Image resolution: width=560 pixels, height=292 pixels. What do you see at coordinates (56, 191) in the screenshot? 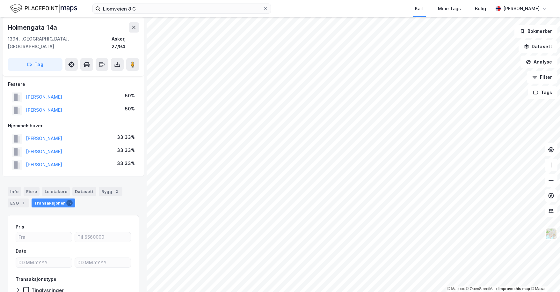
I see `div: Leietakere` at bounding box center [56, 191].